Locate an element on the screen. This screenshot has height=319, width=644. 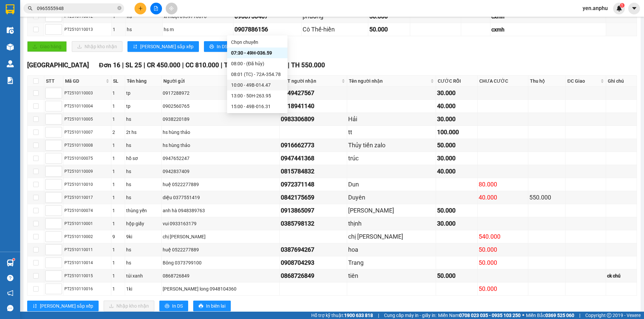
td: chị trúc is located at coordinates (391, 237).